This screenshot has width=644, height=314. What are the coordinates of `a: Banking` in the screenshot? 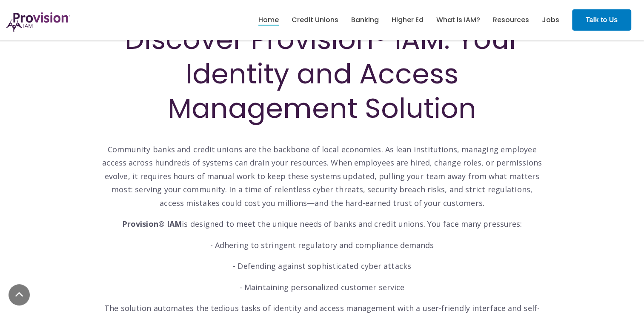 It's located at (365, 20).